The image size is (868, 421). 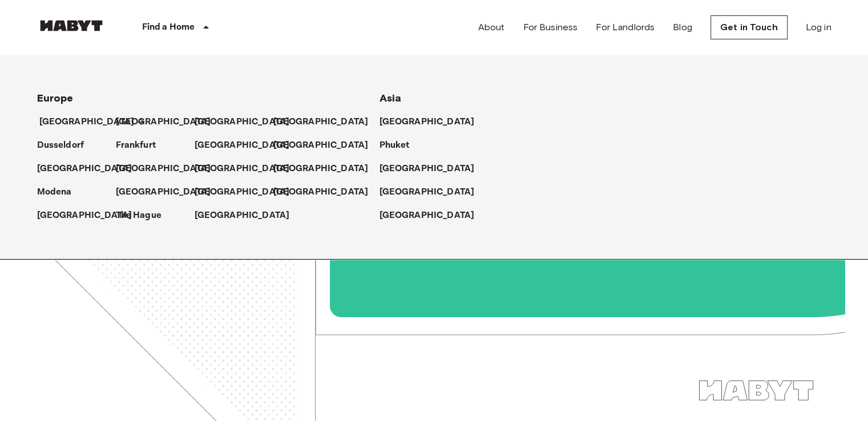 What do you see at coordinates (60, 193) in the screenshot?
I see `a: Modena` at bounding box center [60, 193].